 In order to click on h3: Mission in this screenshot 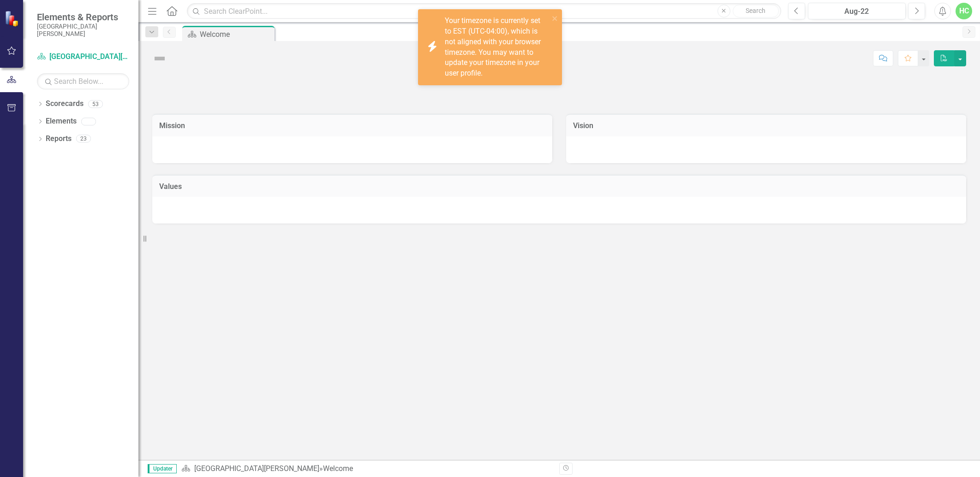, I will do `click(352, 126)`.